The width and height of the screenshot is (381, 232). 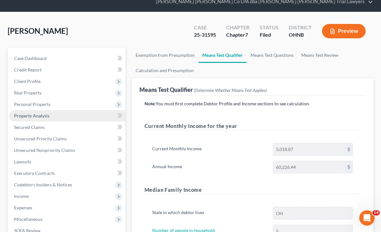 What do you see at coordinates (344, 31) in the screenshot?
I see `button: Preview` at bounding box center [344, 31].